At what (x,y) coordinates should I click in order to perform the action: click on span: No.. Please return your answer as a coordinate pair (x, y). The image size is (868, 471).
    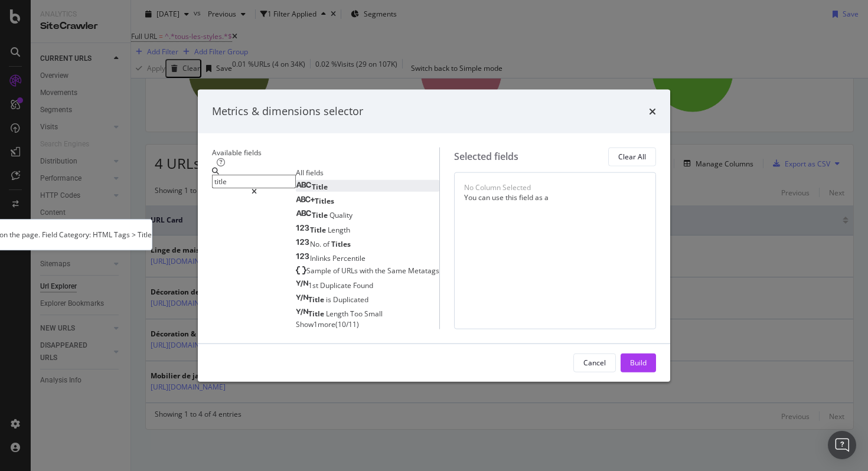
    Looking at the image, I should click on (316, 243).